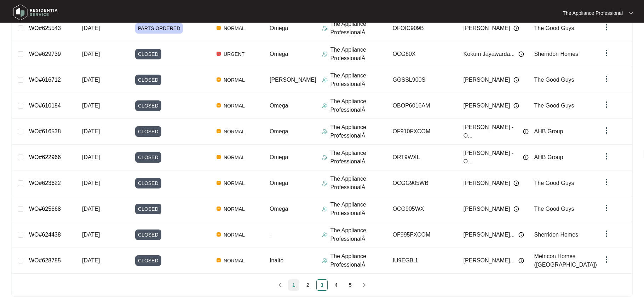  Describe the element at coordinates (423, 209) in the screenshot. I see `td: OCG905WX` at that location.